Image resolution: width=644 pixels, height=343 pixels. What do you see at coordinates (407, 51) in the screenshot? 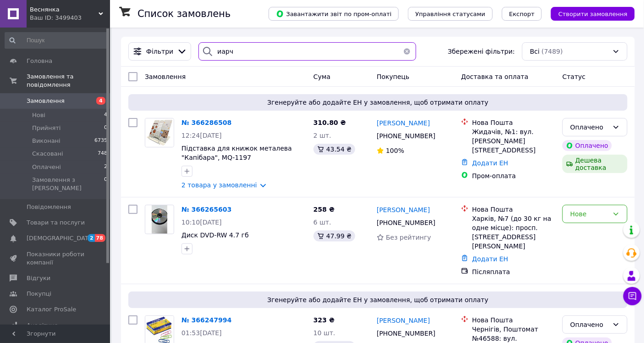
I see `button: Очистить` at bounding box center [407, 51].